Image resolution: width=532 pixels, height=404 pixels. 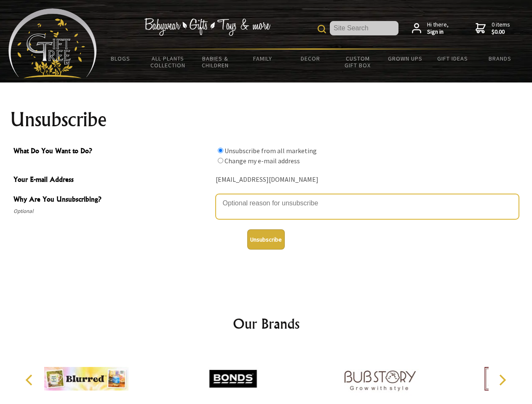 I want to click on span: Hi there,, so click(x=437, y=28).